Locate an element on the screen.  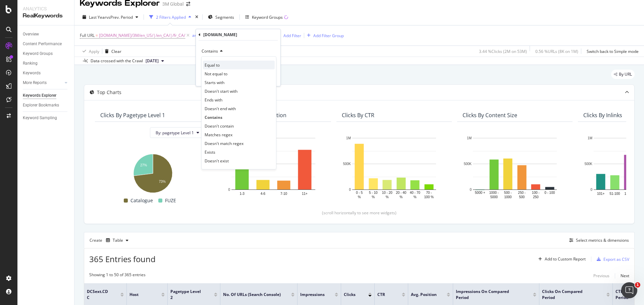
span: Ends with is located at coordinates (213, 100).